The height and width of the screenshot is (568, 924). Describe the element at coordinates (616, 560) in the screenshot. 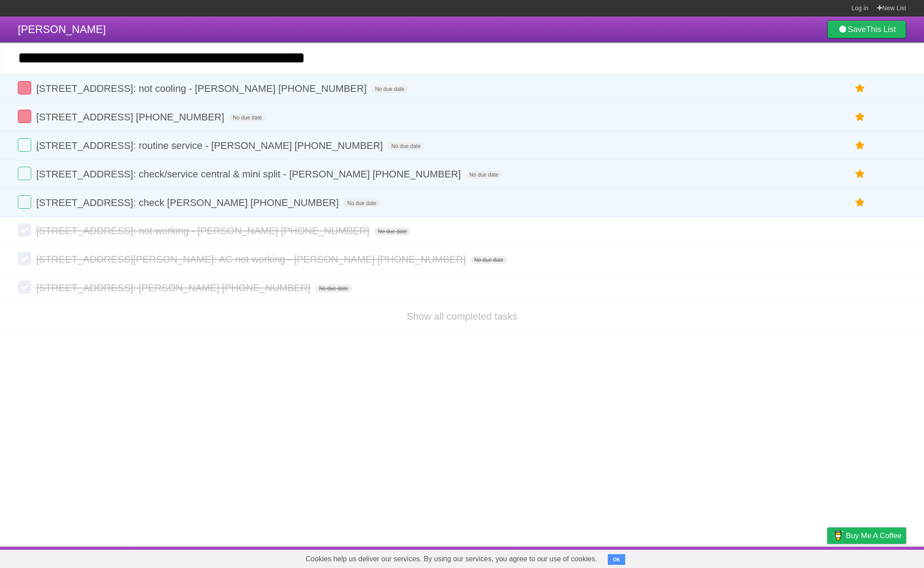

I see `button: OK` at that location.